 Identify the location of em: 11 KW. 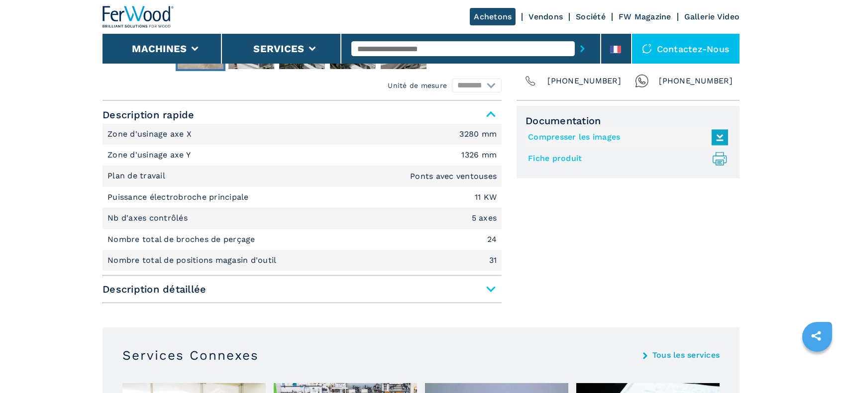
(486, 197).